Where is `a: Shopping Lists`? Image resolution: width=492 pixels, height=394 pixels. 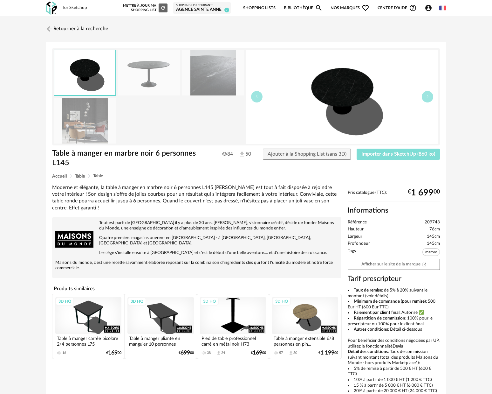
a: Shopping Lists is located at coordinates (260, 8).